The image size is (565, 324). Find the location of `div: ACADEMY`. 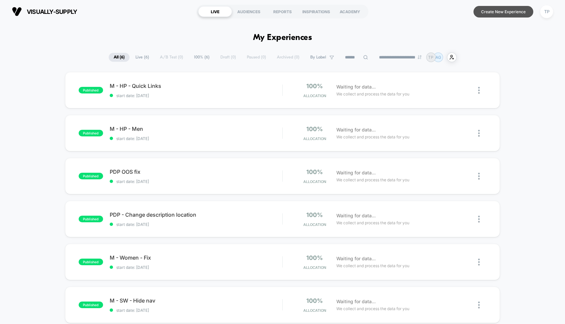

div: ACADEMY is located at coordinates (350, 12).